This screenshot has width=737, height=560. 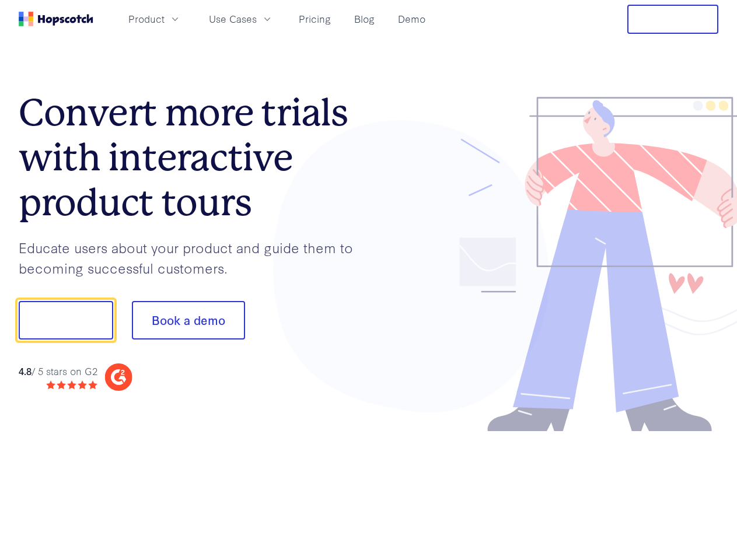 I want to click on a: Blog, so click(x=365, y=19).